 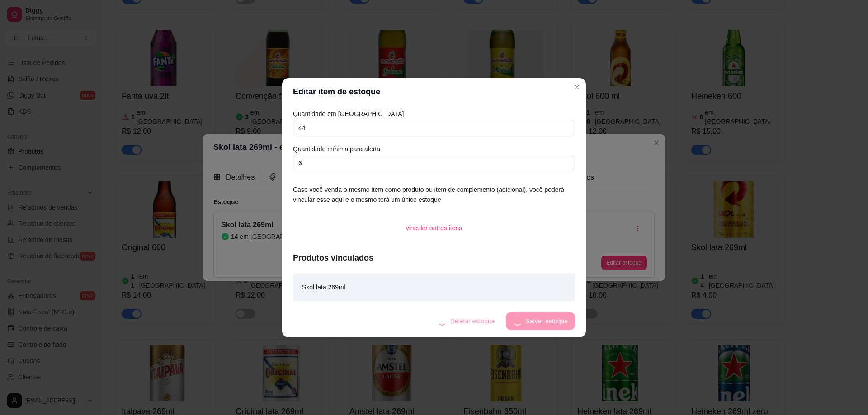 I want to click on button: Close, so click(x=576, y=87).